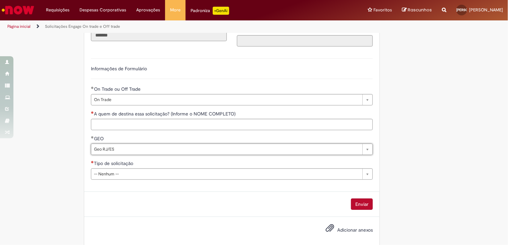  Describe the element at coordinates (355, 231) in the screenshot. I see `span: Adicionar anexos` at that location.